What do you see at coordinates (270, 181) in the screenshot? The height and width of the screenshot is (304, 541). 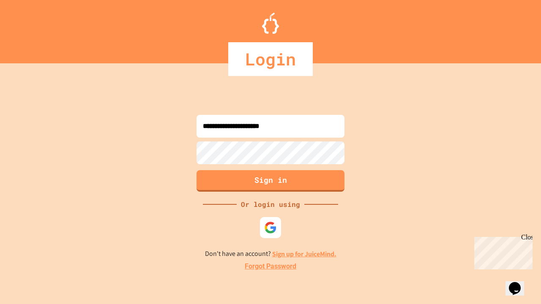 I see `button: Sign in` at bounding box center [270, 181].